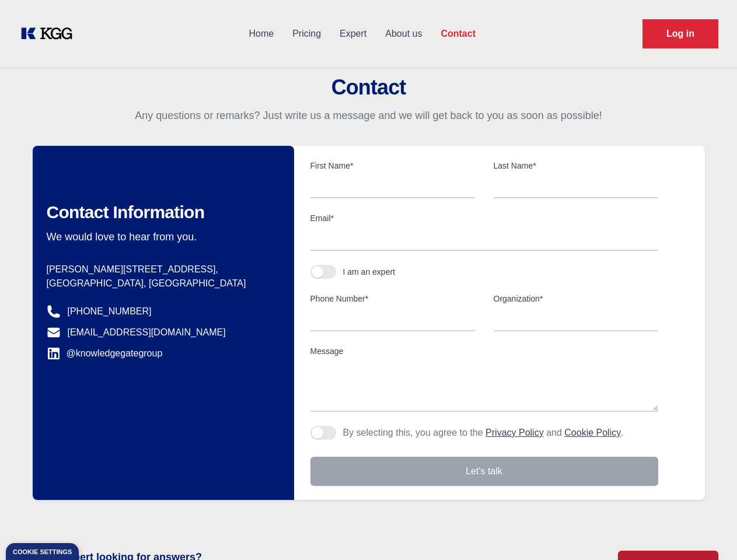 Image resolution: width=737 pixels, height=560 pixels. I want to click on div: I am an expert, so click(370, 272).